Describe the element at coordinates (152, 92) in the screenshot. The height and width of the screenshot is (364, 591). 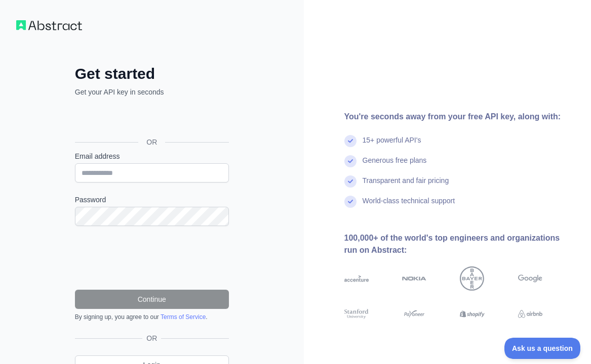
I see `p: Get your API key in seconds` at that location.